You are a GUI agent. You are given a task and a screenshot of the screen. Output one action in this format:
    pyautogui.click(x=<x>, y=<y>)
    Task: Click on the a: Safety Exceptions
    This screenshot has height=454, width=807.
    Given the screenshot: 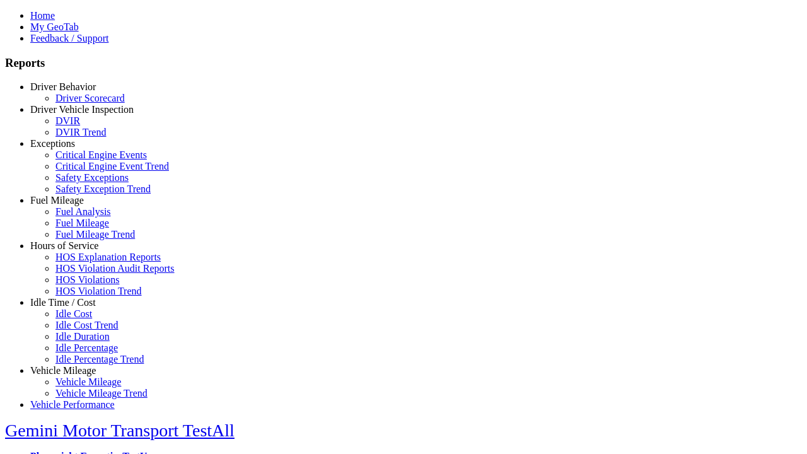 What is the action you would take?
    pyautogui.click(x=92, y=177)
    